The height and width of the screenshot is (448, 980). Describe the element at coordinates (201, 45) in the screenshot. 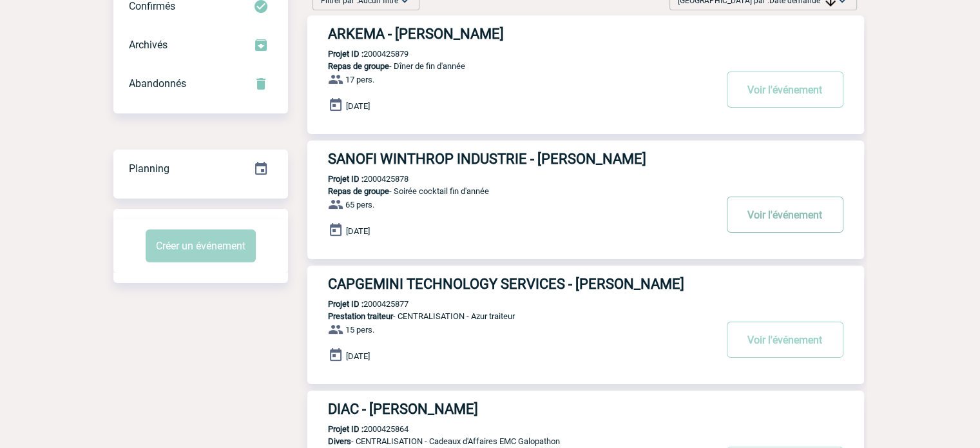

I see `div: Retrouvez ici tous les événements que vous avez décidé d'archiver` at that location.